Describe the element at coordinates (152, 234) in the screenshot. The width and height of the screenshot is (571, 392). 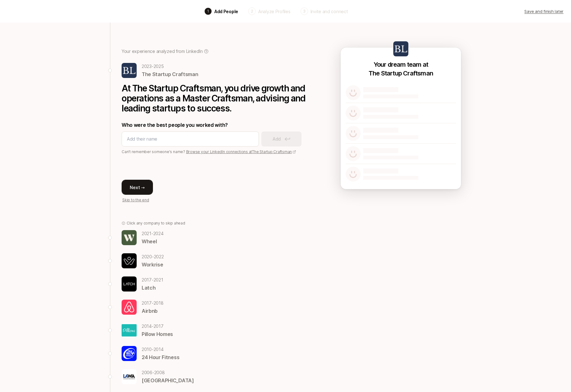
I see `p: 2021 - 2024` at that location.